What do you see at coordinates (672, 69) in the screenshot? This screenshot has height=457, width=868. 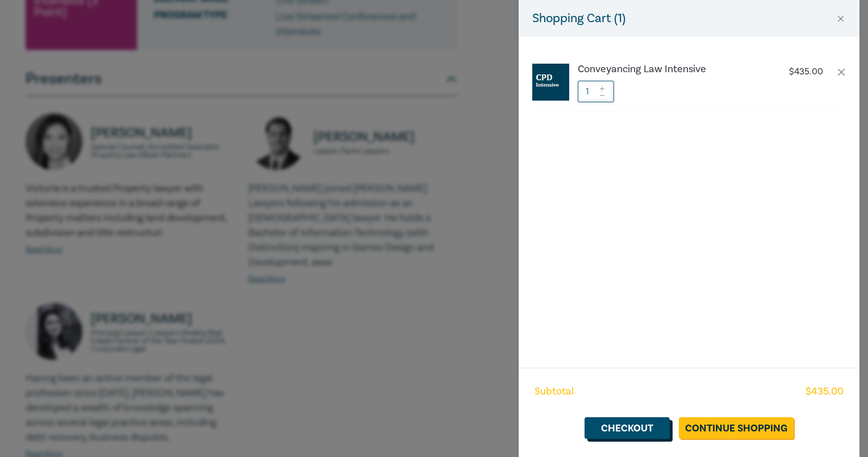 I see `a: Conveyancing Law Intensive` at bounding box center [672, 69].